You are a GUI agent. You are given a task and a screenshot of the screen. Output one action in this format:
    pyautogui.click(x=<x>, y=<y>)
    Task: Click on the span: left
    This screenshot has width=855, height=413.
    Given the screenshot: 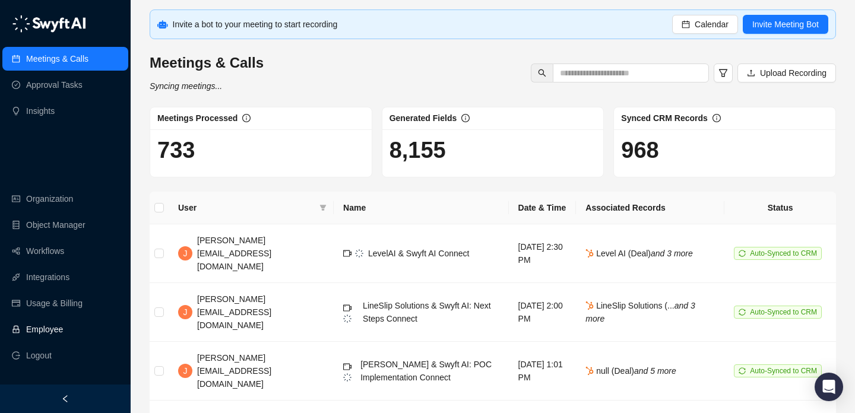 What is the action you would take?
    pyautogui.click(x=65, y=399)
    